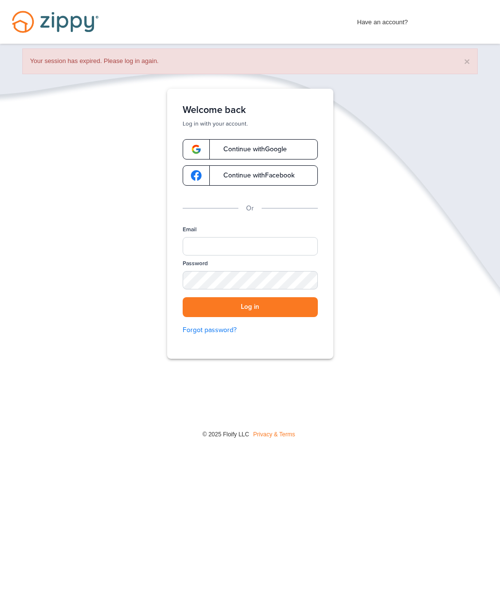  What do you see at coordinates (250, 307) in the screenshot?
I see `button: Log in` at bounding box center [250, 307].